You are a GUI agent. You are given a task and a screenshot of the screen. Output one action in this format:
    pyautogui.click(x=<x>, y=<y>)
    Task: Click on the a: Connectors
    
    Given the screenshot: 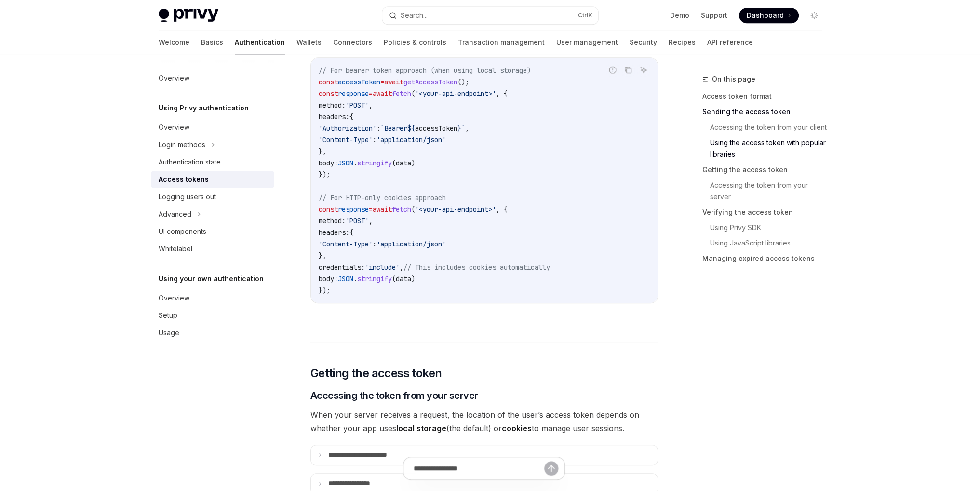 What is the action you would take?
    pyautogui.click(x=352, y=42)
    